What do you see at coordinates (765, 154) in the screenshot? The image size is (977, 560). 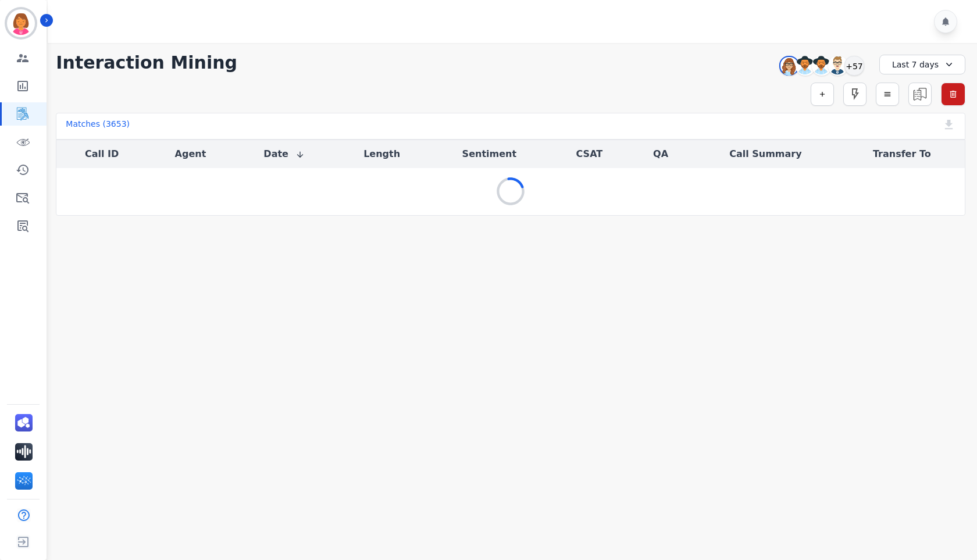 I see `button: Call Summary` at bounding box center [765, 154].